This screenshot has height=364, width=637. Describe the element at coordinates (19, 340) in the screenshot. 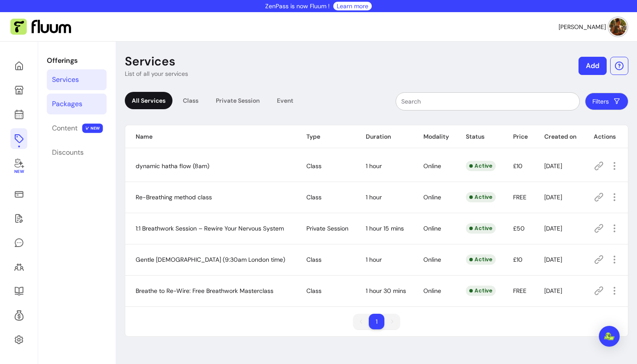

I see `a: Settings` at that location.